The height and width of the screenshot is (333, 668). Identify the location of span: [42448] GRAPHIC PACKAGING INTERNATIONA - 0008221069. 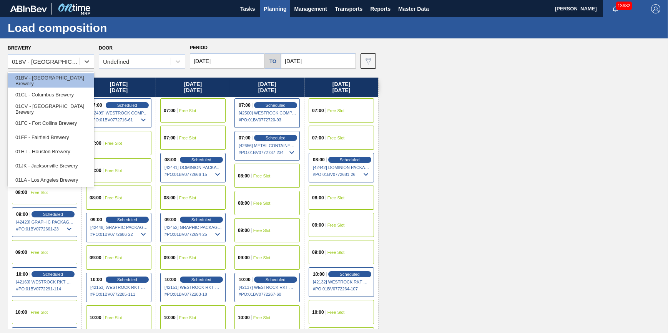
(119, 227).